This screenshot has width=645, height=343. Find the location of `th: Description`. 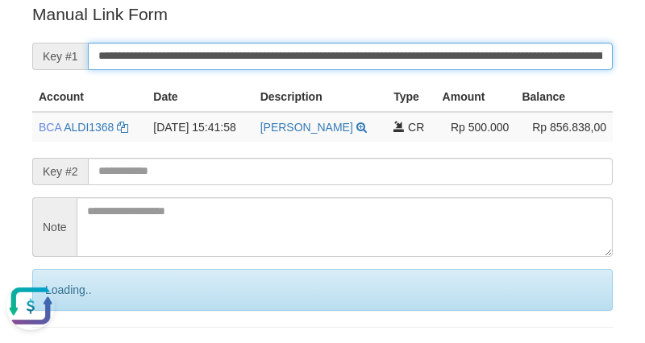

th: Description is located at coordinates (320, 97).